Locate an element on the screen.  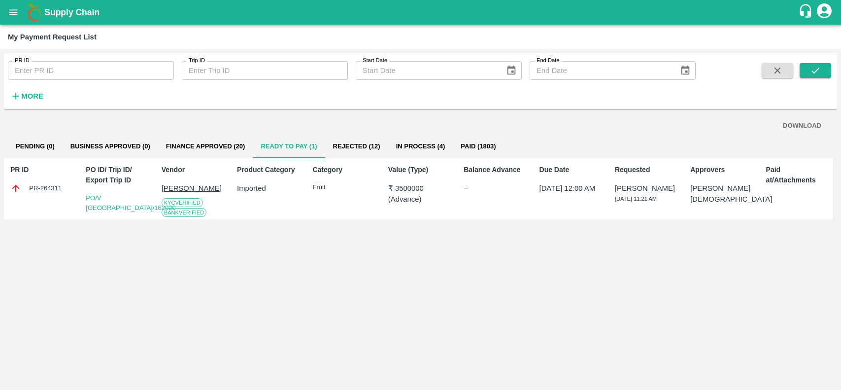
span: KYC Verified is located at coordinates (182, 203).